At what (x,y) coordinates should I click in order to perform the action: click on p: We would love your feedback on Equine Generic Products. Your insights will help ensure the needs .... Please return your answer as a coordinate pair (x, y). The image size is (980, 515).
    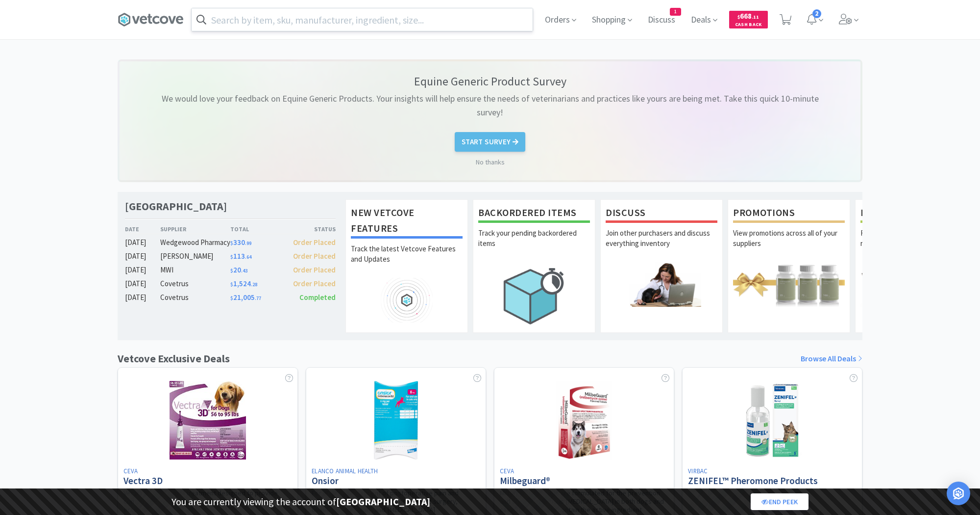
    Looking at the image, I should click on (490, 106).